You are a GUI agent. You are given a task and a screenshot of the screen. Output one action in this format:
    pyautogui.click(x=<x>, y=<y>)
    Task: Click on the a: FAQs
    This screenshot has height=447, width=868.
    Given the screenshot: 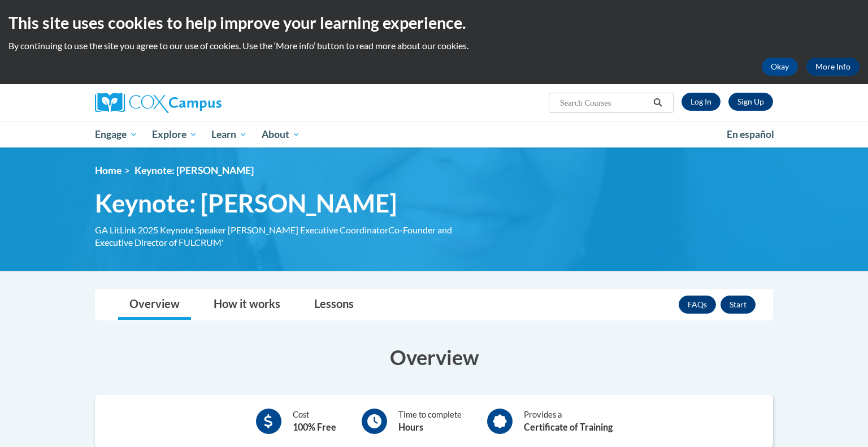 What is the action you would take?
    pyautogui.click(x=697, y=304)
    